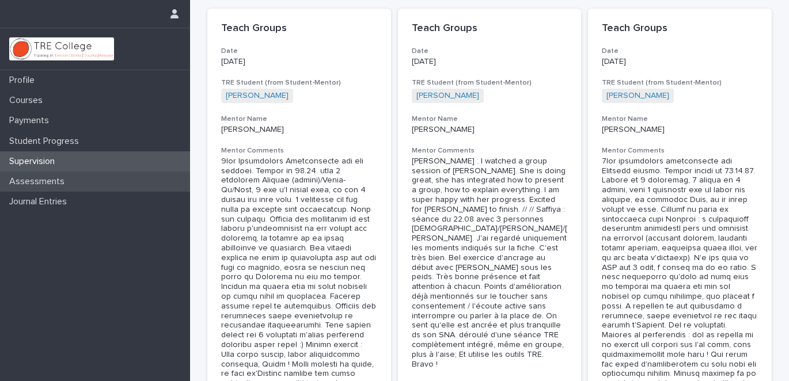 Image resolution: width=789 pixels, height=381 pixels. What do you see at coordinates (62, 49) in the screenshot?
I see `img: L01RLPSrRaOWR30Oqb5K` at bounding box center [62, 49].